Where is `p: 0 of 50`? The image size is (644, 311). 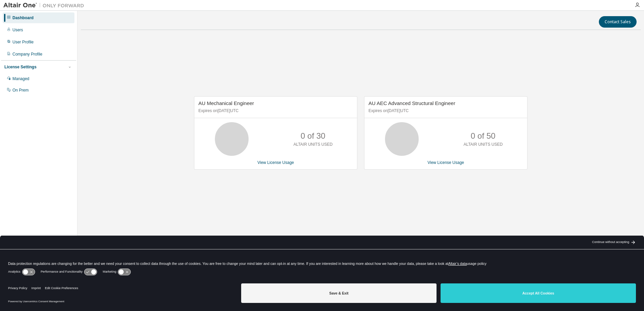
p: 0 of 50 is located at coordinates (483, 136).